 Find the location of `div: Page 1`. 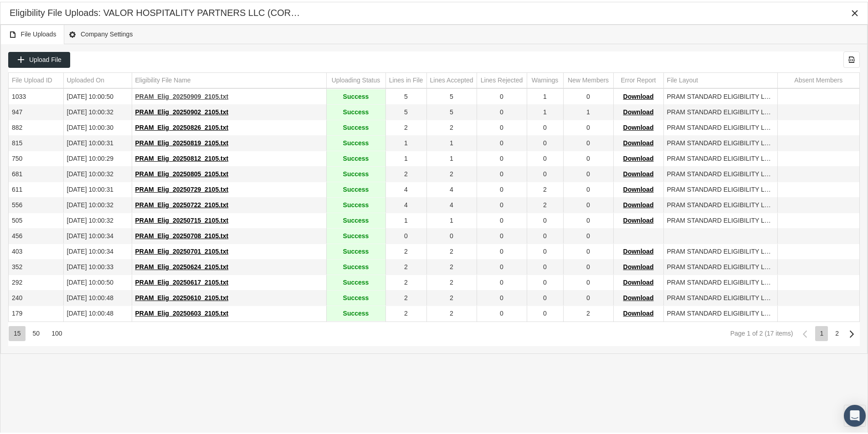

div: Page 1 is located at coordinates (822, 331).